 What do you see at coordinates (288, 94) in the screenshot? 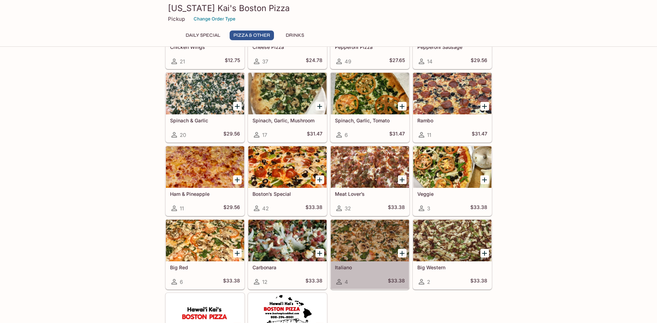
I see `div: Spinach, Garlic, Mushroom` at bounding box center [288, 94].